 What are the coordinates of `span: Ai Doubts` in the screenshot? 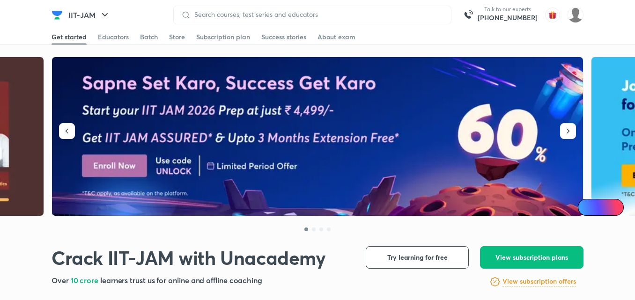 It's located at (606, 207).